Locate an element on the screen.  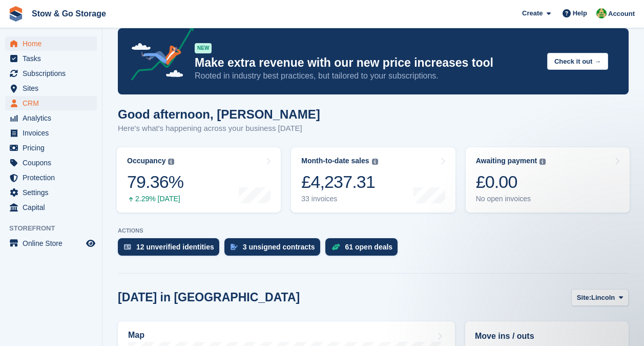
button: Site: Lincoln is located at coordinates (600, 297).